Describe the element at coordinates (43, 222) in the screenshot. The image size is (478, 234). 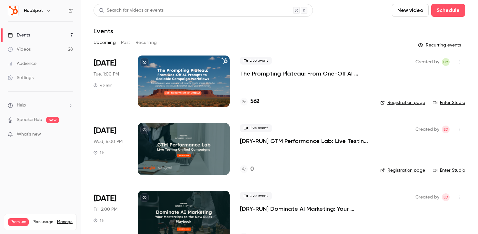
I see `span: Plan usage` at that location.